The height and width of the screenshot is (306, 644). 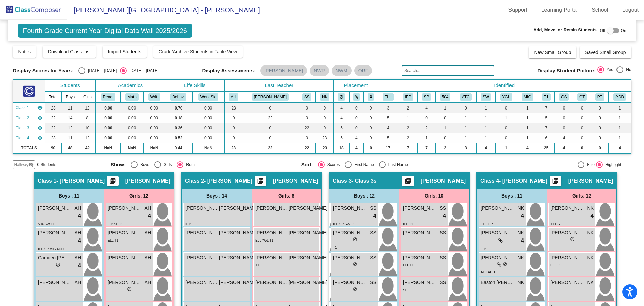 What do you see at coordinates (605, 52) in the screenshot?
I see `button: Saved Small Group` at bounding box center [605, 52].